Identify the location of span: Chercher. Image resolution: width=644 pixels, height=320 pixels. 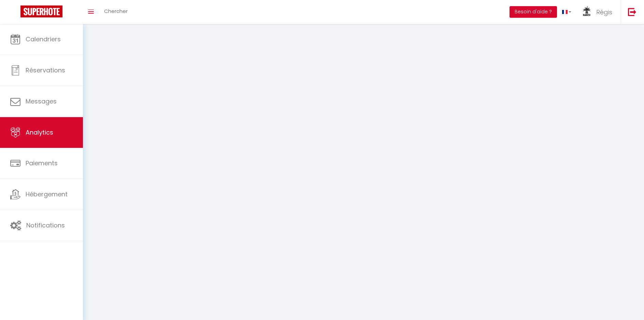
(116, 11).